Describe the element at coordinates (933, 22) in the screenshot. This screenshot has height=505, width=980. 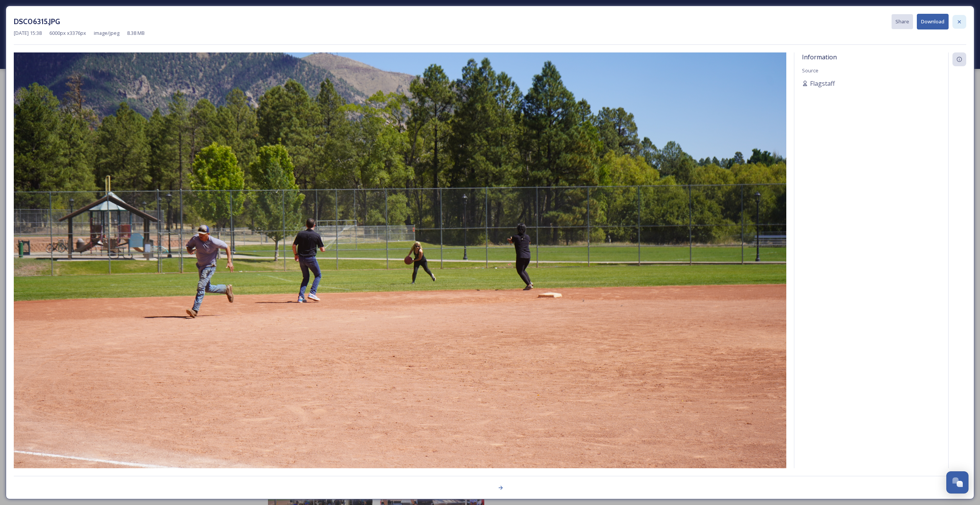
I see `button: Download` at that location.